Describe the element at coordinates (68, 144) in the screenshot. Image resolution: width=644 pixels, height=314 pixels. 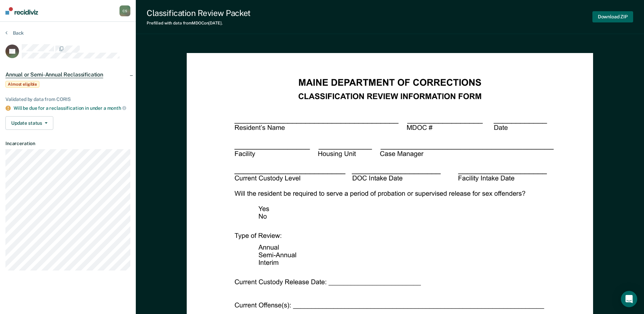
I see `dt: Incarceration` at that location.